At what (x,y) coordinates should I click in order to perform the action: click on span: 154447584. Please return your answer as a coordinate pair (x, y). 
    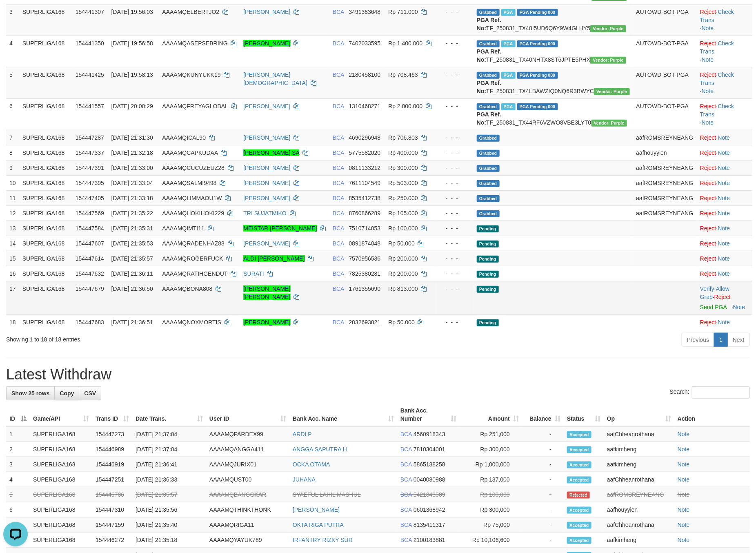
    Looking at the image, I should click on (90, 228).